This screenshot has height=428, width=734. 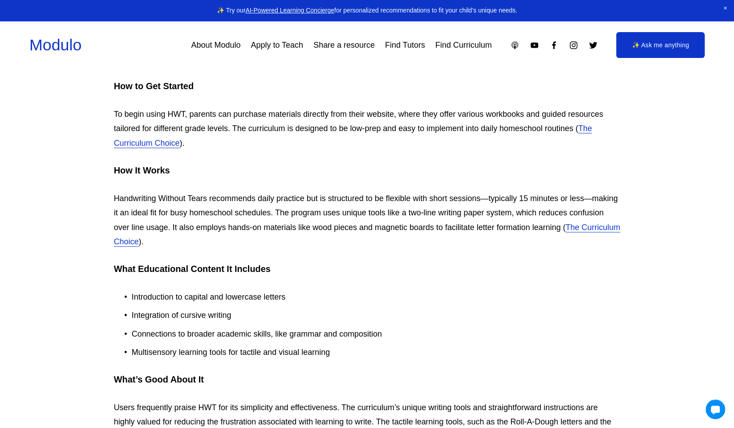 I want to click on strong: What’s Good About It, so click(x=159, y=379).